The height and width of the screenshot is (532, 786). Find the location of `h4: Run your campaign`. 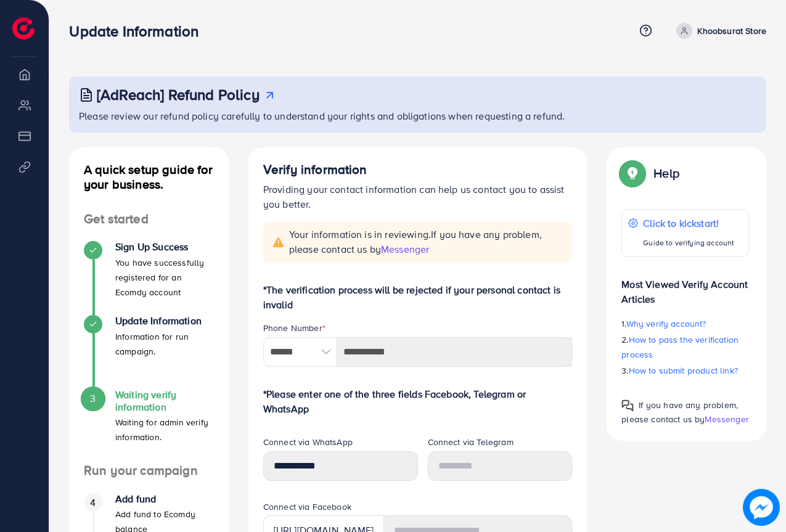

h4: Run your campaign is located at coordinates (149, 470).